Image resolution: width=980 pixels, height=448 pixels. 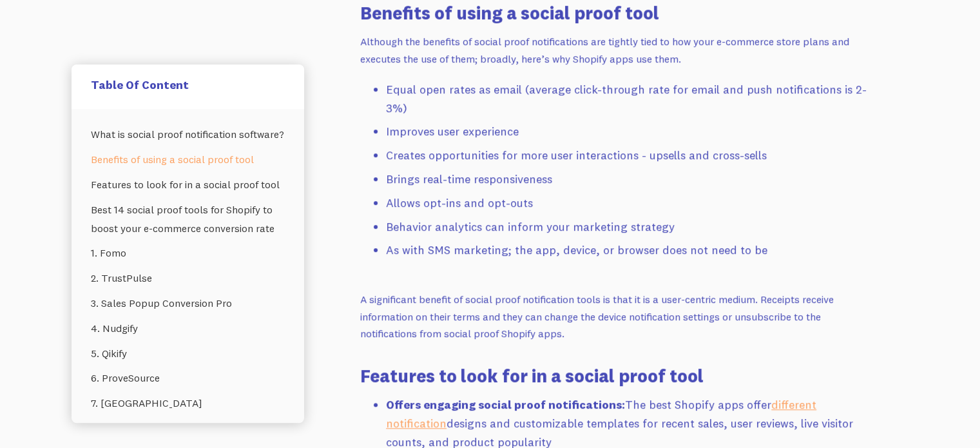 What do you see at coordinates (187, 428) in the screenshot?
I see `a: 8. Proofly` at bounding box center [187, 428].